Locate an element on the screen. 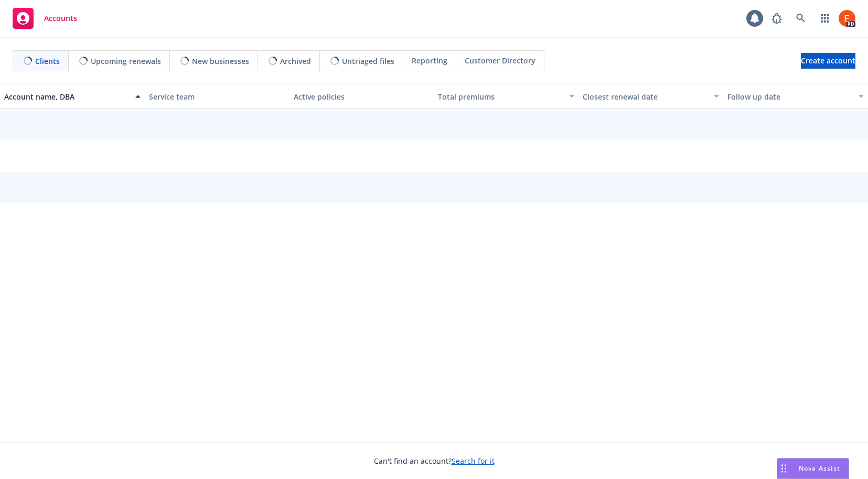 The image size is (868, 479). a: Accounts is located at coordinates (45, 18).